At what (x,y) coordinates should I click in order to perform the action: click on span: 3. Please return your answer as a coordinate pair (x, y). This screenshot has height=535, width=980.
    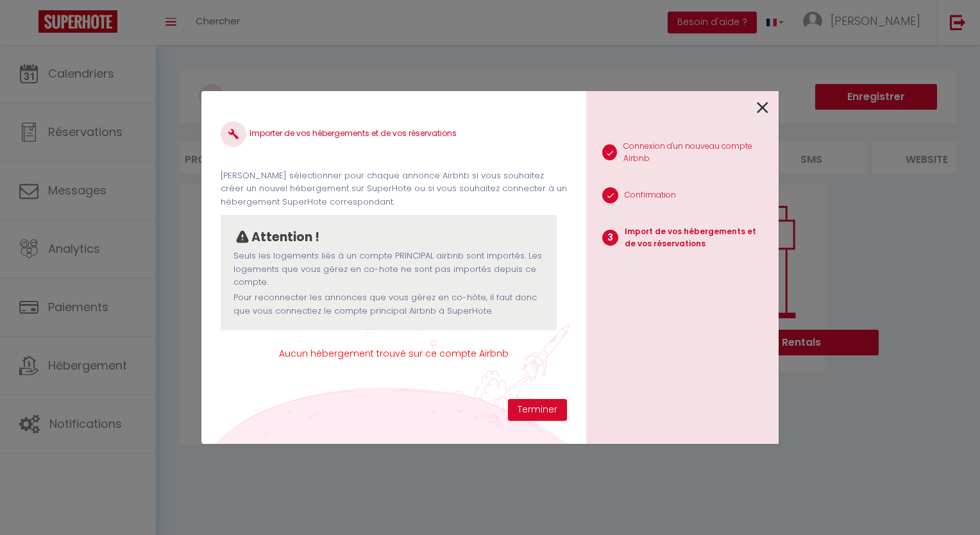
    Looking at the image, I should click on (610, 237).